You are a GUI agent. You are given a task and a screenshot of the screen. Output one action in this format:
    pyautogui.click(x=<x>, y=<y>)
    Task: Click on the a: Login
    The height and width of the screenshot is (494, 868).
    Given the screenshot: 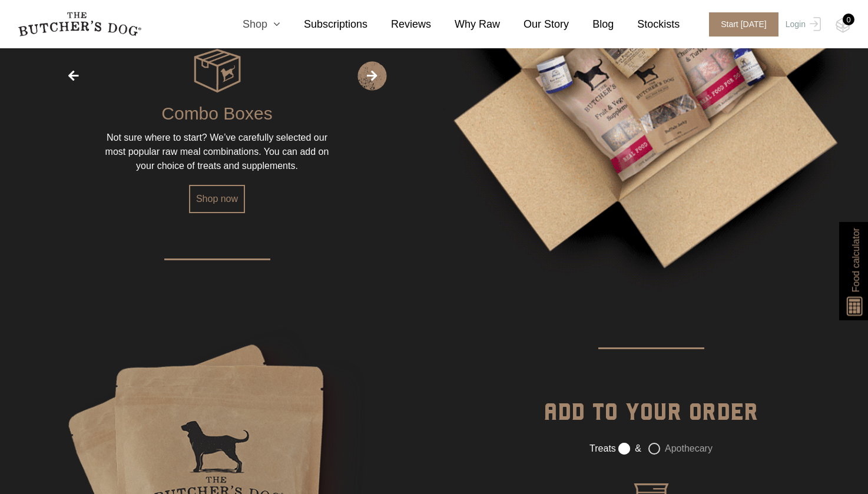 What is the action you would take?
    pyautogui.click(x=802, y=24)
    